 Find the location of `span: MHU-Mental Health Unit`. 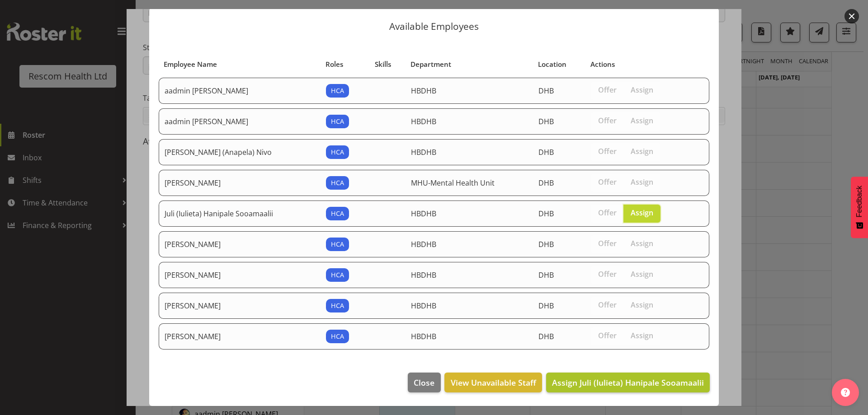

span: MHU-Mental Health Unit is located at coordinates (453, 183).